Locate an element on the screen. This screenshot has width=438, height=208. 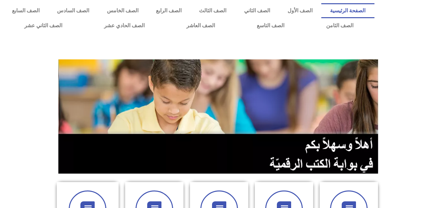
a: الصف التاسع is located at coordinates (270, 26).